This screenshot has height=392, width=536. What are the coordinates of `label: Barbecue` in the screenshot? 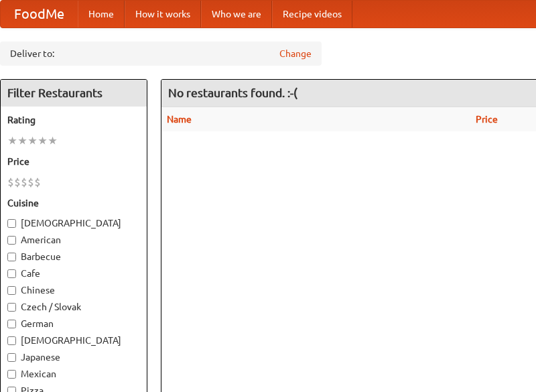 It's located at (74, 256).